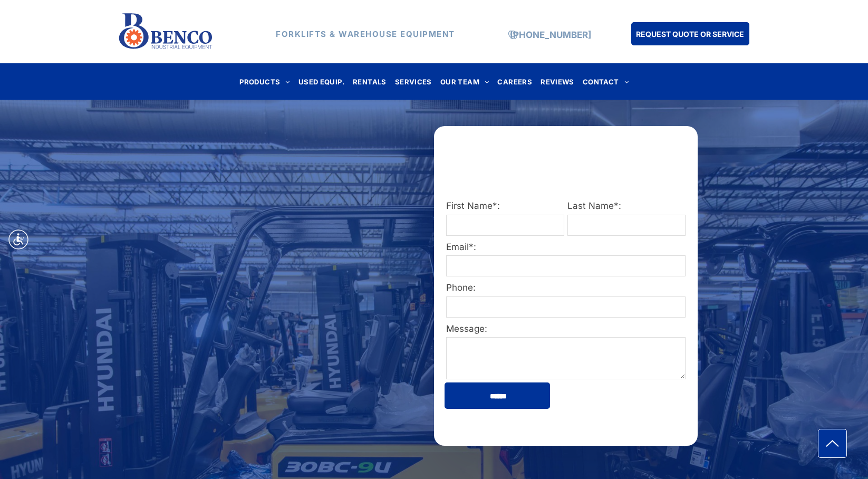  Describe the element at coordinates (366, 34) in the screenshot. I see `strong: FORKLIFTS & WAREHOUSE EQUIPMENT` at that location.